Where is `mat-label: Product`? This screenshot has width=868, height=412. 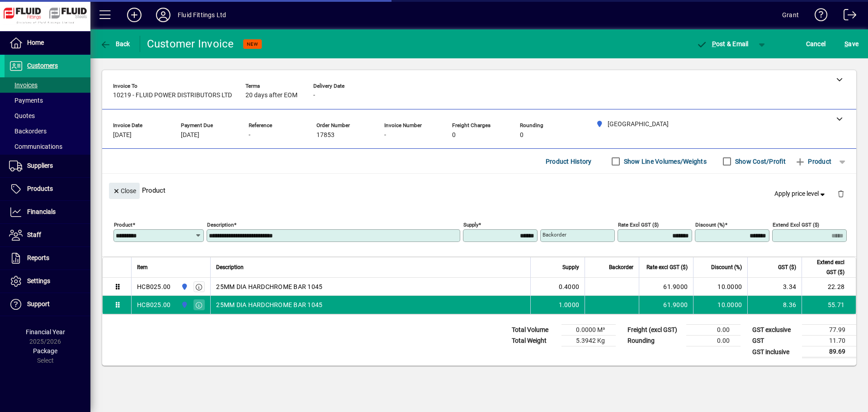 mat-label: Product is located at coordinates (123, 225).